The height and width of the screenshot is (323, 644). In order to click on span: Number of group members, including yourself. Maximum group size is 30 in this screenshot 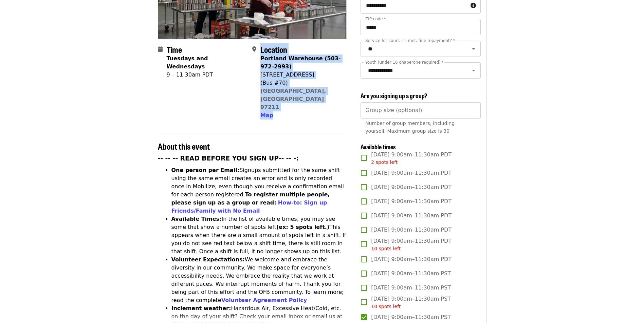, I will do `click(409, 127)`.